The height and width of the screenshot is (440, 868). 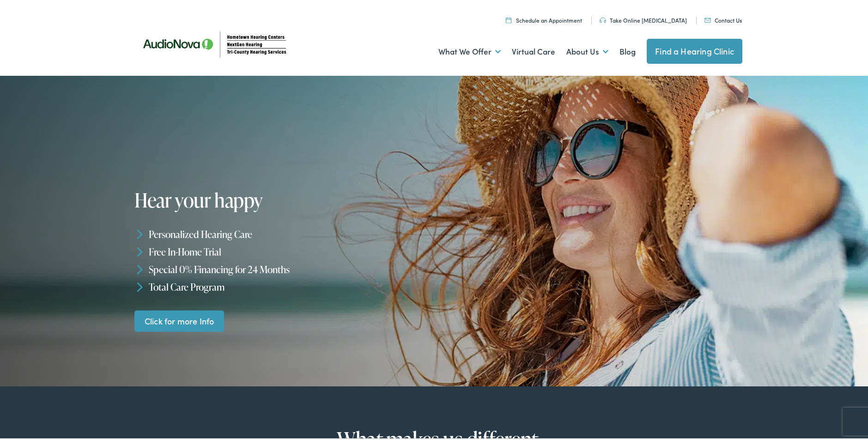 I want to click on a: Virtual Care, so click(x=534, y=50).